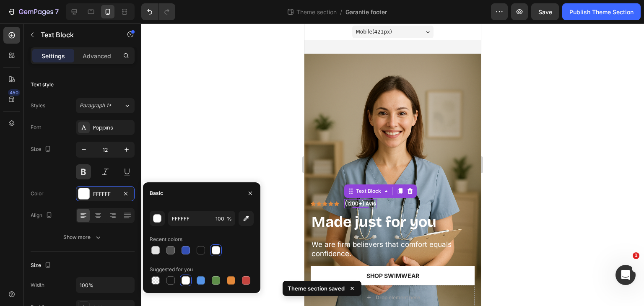 Image resolution: width=644 pixels, height=306 pixels. I want to click on div: Styles, so click(38, 106).